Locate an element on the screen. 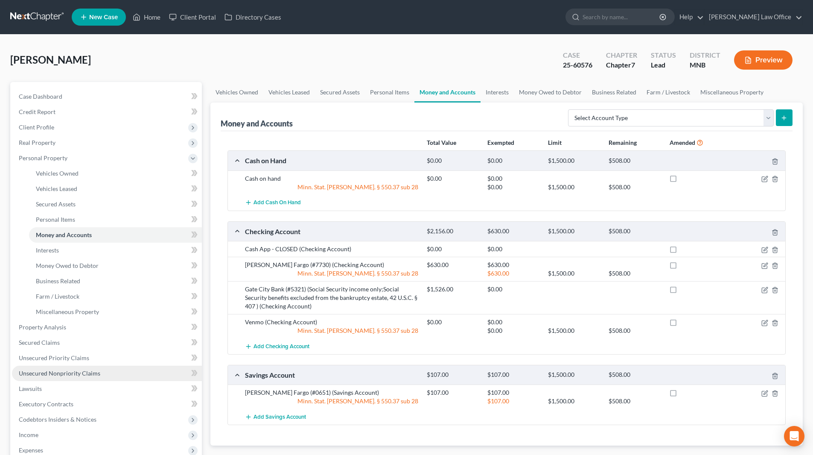 The image size is (813, 455). div: Chapter is located at coordinates (622, 55).